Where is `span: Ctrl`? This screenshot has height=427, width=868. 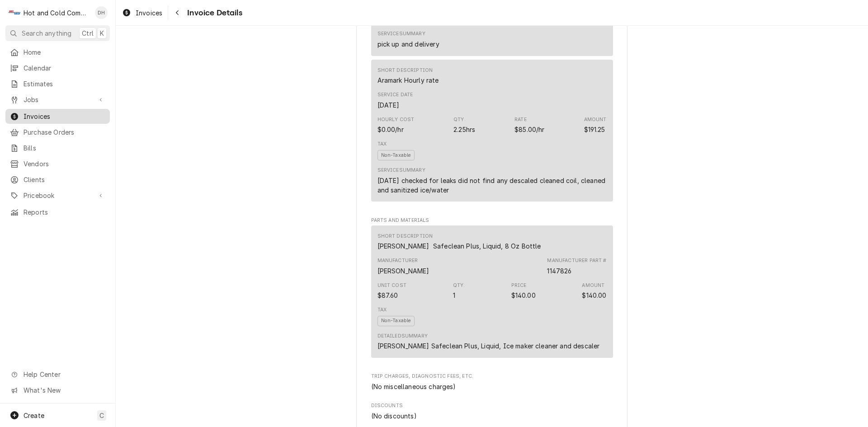
span: Ctrl is located at coordinates (87, 33).